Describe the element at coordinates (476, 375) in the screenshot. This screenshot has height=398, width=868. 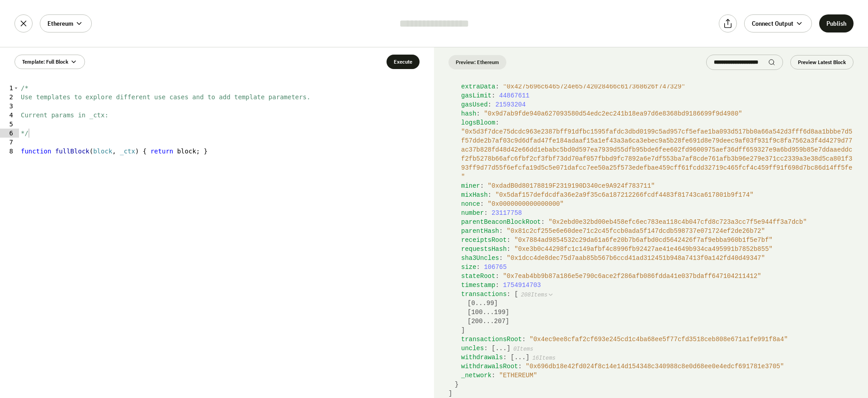
I see `span: _network` at that location.